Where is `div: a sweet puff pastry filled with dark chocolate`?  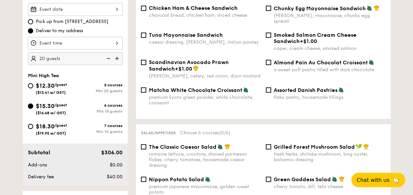
div: a sweet puff pastry filled with dark chocolate is located at coordinates (330, 70).